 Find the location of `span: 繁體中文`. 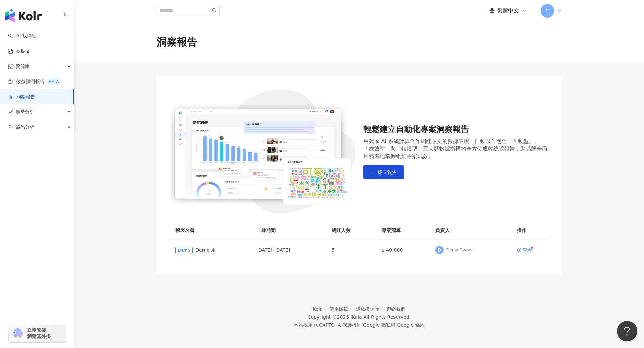

span: 繁體中文 is located at coordinates (508, 11).